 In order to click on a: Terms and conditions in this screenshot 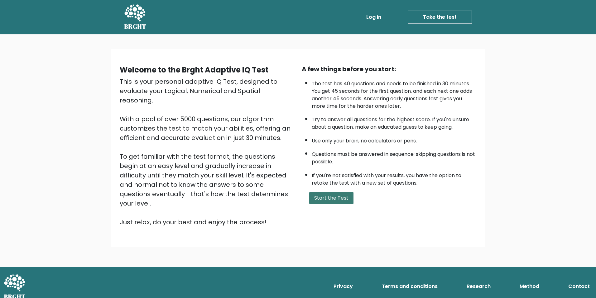, I will do `click(410, 286)`.